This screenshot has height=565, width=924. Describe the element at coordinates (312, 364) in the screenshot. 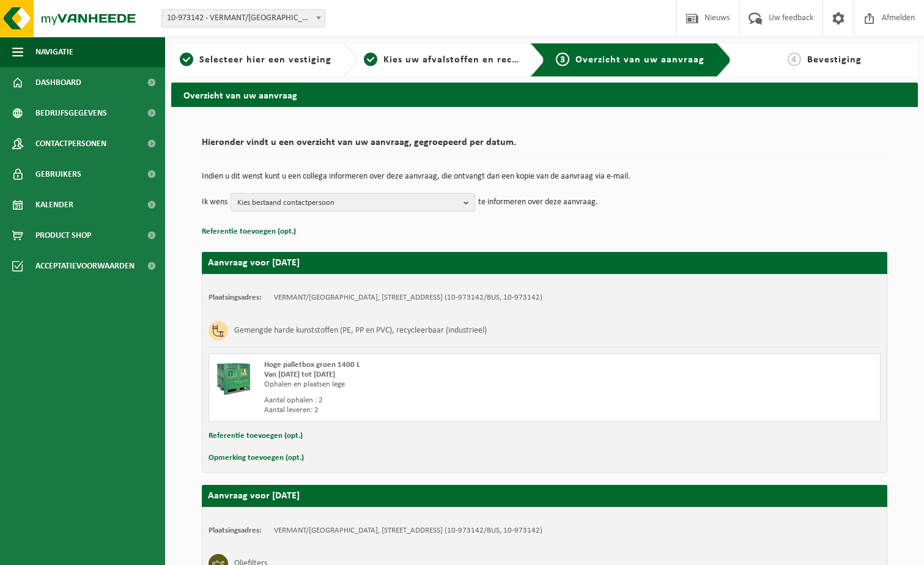

I see `span: Hoge palletbox groen 1400 L` at that location.